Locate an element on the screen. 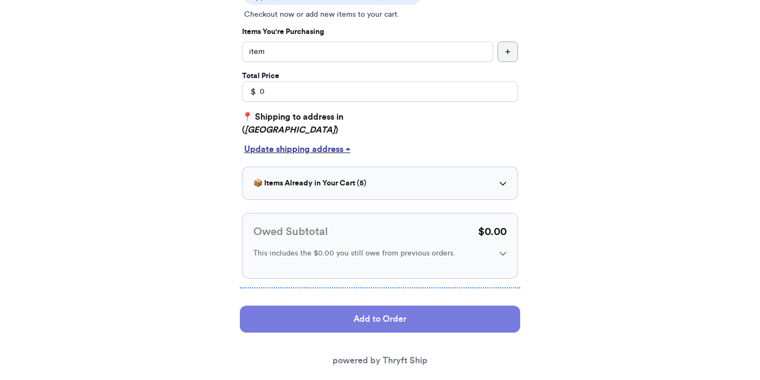  p: This includes the $0.00 you still owe from previous orders. is located at coordinates (372, 253).